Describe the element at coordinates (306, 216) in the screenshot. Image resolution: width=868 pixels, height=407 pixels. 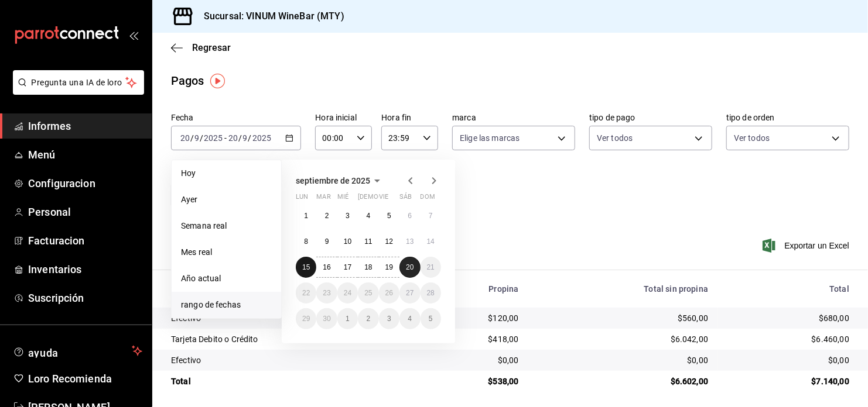
I see `button: 1 de septiembre de 2025` at that location.